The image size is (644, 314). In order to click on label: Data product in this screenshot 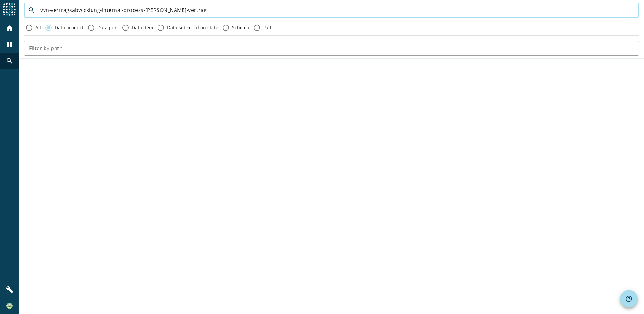, I will do `click(68, 28)`.